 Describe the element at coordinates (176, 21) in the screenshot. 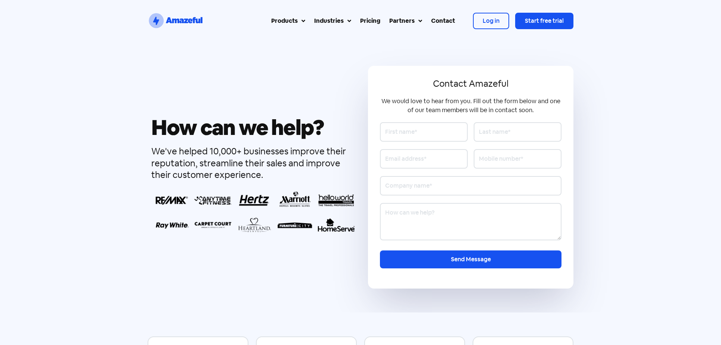

I see `a: SVG link` at that location.